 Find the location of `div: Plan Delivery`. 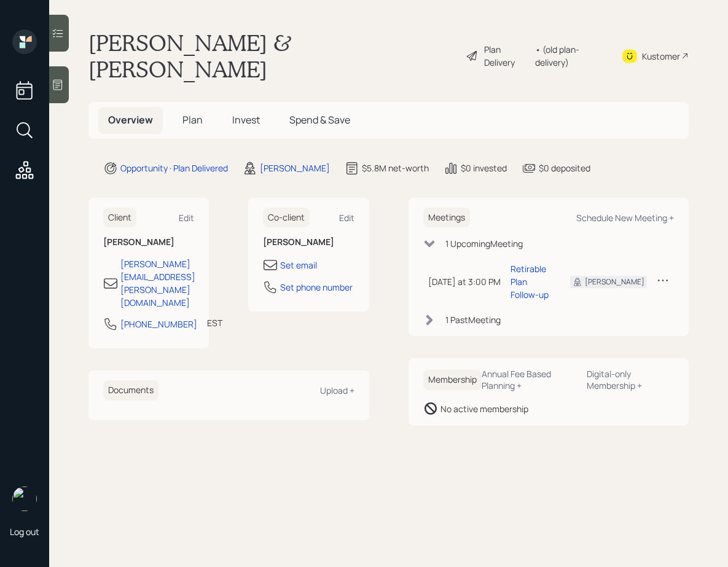

div: Plan Delivery is located at coordinates (506, 56).